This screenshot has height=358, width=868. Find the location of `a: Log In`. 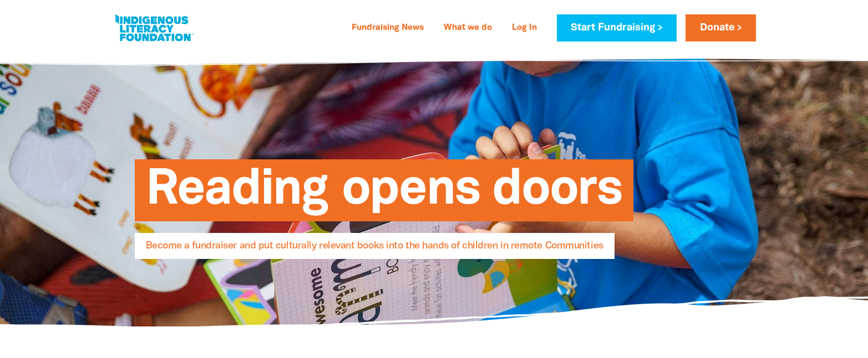

a: Log In is located at coordinates (524, 28).